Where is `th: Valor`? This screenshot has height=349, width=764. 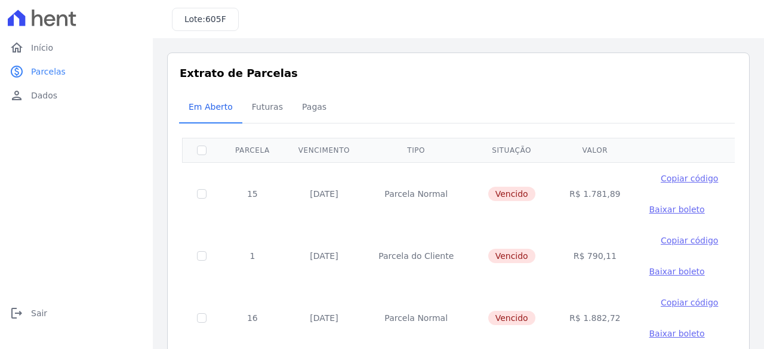
th: Valor is located at coordinates (594, 150).